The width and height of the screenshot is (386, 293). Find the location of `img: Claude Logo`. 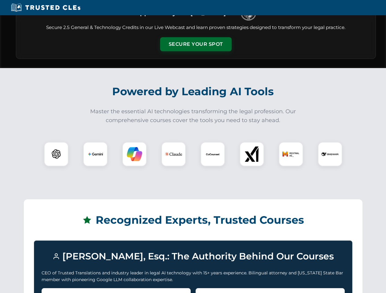

img: Claude Logo is located at coordinates (173, 154).